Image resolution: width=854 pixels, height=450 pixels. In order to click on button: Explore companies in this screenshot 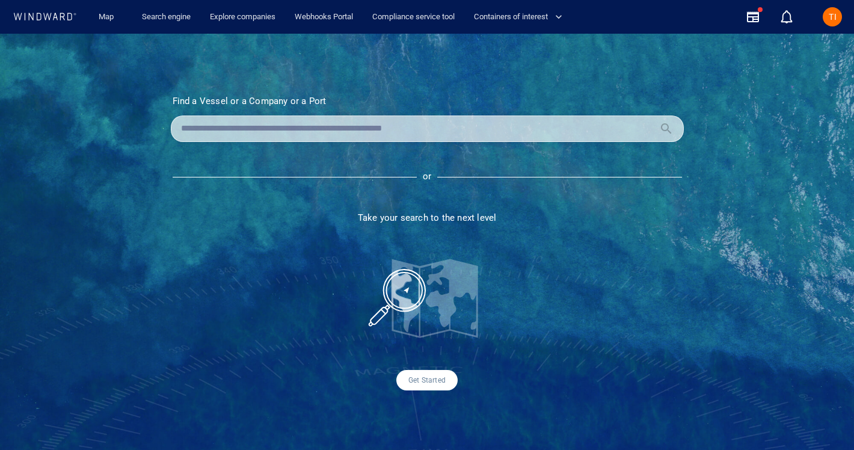, I will do `click(243, 17)`.